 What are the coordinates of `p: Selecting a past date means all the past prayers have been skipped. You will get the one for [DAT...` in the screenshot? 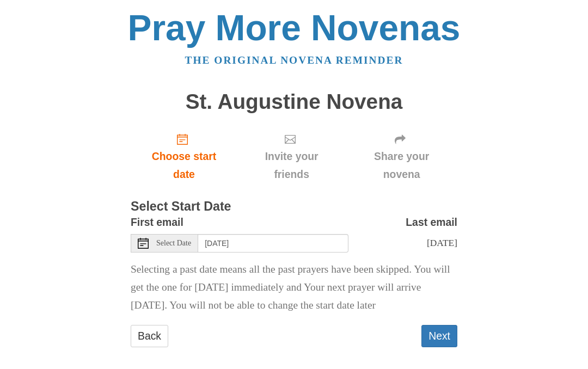 It's located at (294, 287).